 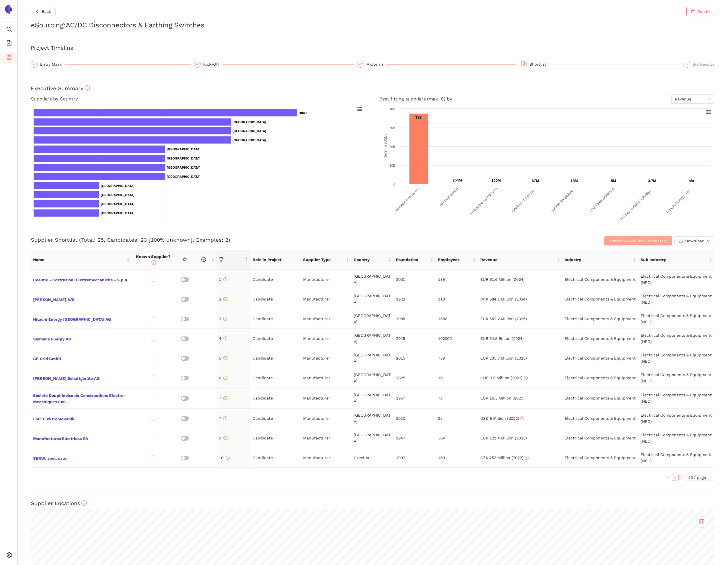 I want to click on span: file-add, so click(x=9, y=44).